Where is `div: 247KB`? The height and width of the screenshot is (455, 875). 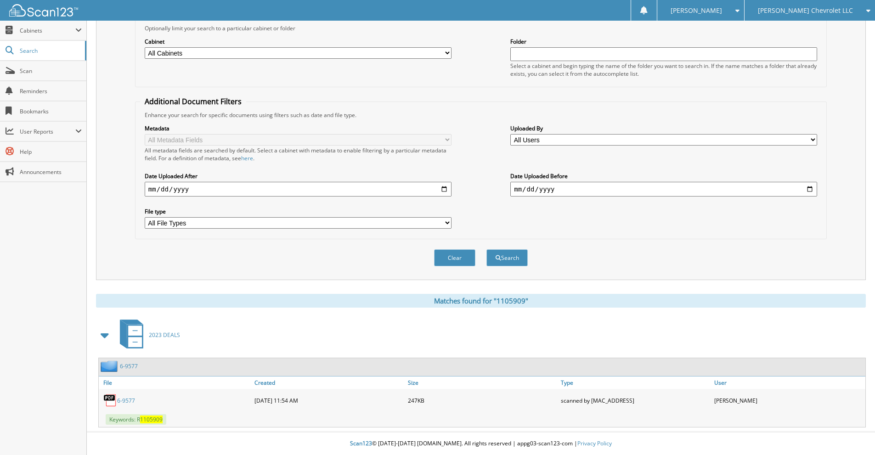 div: 247KB is located at coordinates (482, 400).